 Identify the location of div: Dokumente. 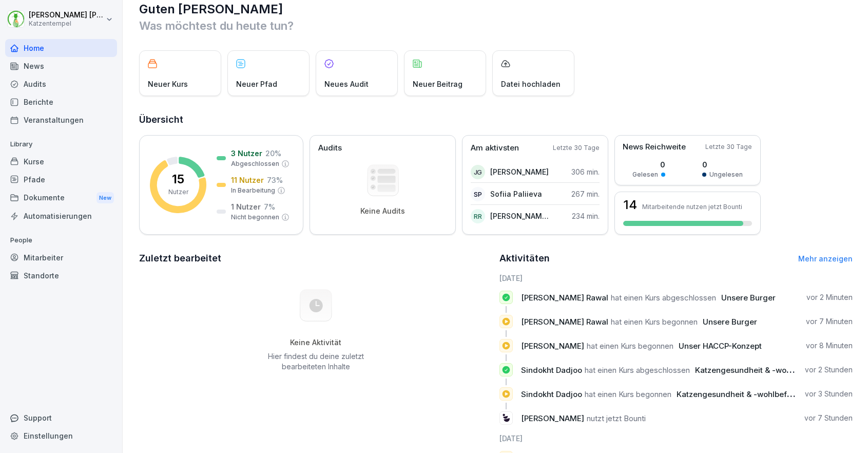
(61, 198).